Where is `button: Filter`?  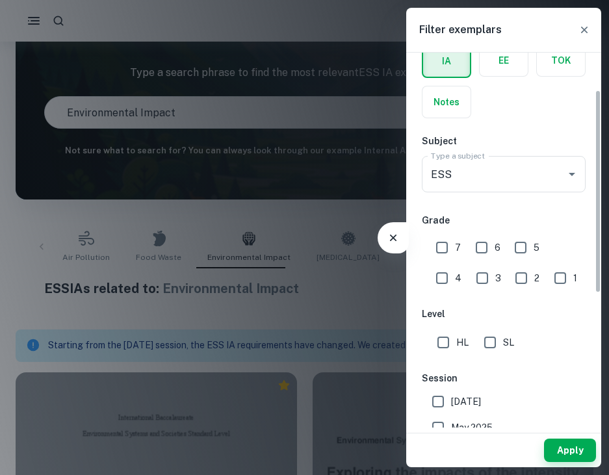 button: Filter is located at coordinates (393, 238).